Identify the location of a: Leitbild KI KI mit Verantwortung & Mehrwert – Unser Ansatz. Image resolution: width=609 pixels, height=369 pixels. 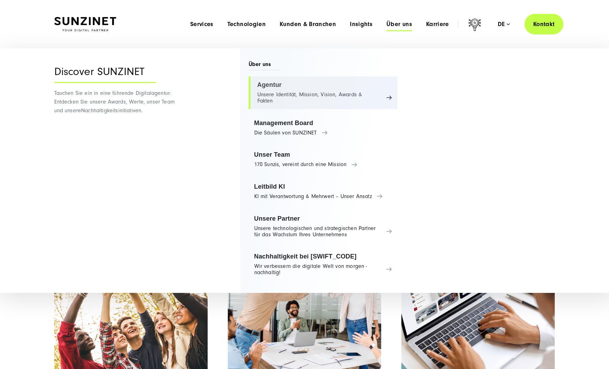
(323, 192).